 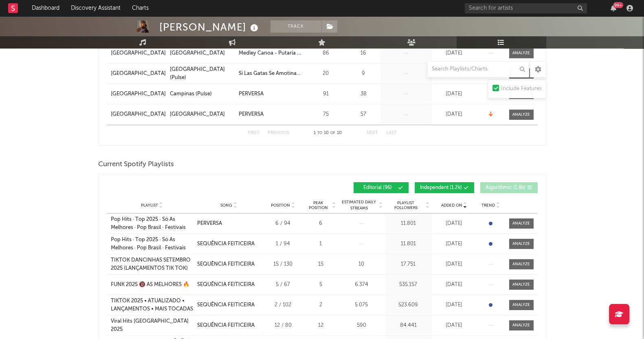 I want to click on div: 2, so click(x=321, y=305).